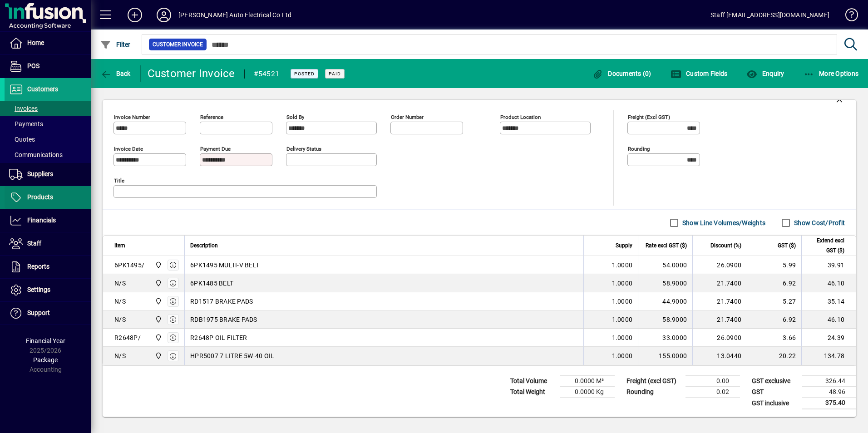 The image size is (868, 433). I want to click on span: Extend excl GST ($), so click(826, 245).